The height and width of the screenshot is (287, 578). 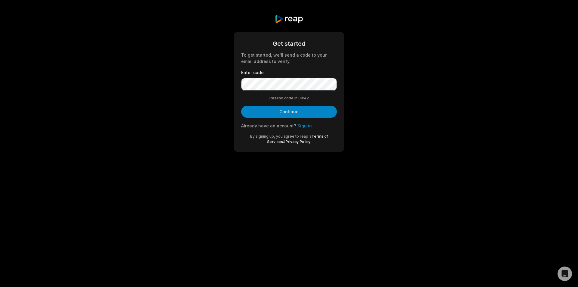 What do you see at coordinates (289, 44) in the screenshot?
I see `div: Get started` at bounding box center [289, 44].